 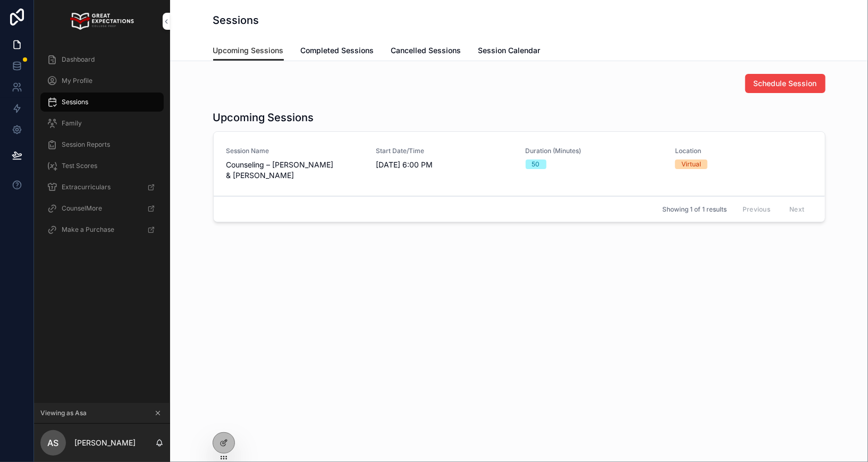 I want to click on a: Session Reports, so click(x=102, y=145).